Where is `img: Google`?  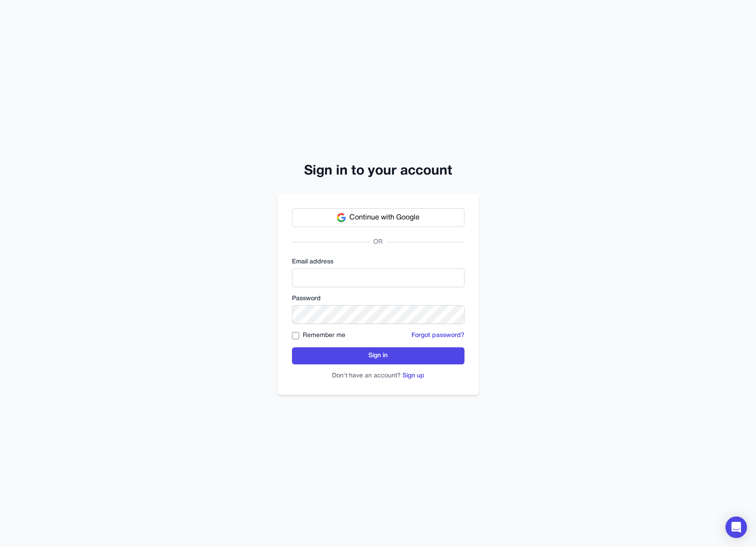
img: Google is located at coordinates (341, 218).